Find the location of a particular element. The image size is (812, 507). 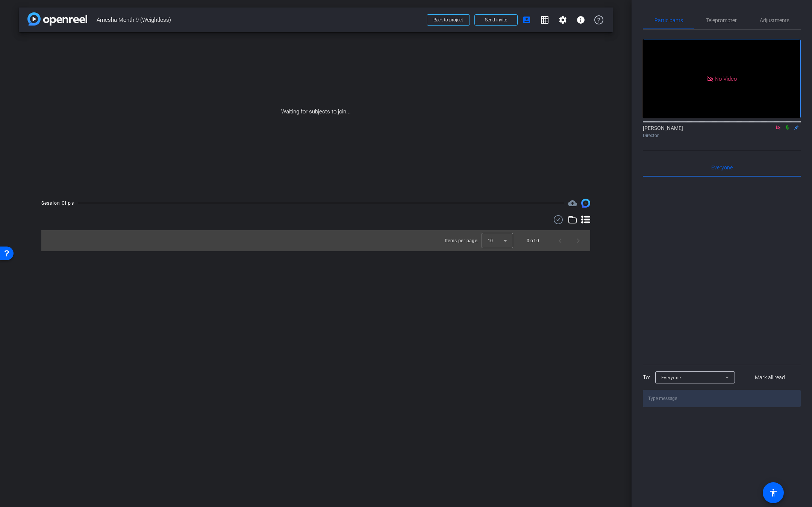

span: Send invite is located at coordinates (496, 20).